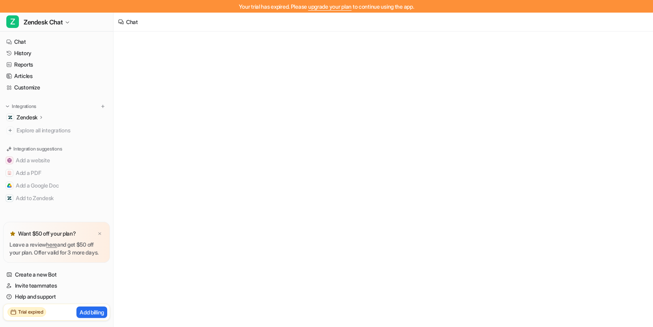  What do you see at coordinates (56, 297) in the screenshot?
I see `a: Help and support` at bounding box center [56, 297].